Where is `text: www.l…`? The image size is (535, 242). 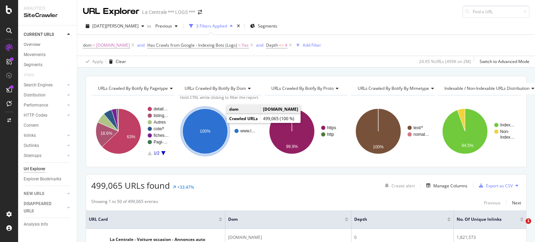
text: www.l… is located at coordinates (248, 131).